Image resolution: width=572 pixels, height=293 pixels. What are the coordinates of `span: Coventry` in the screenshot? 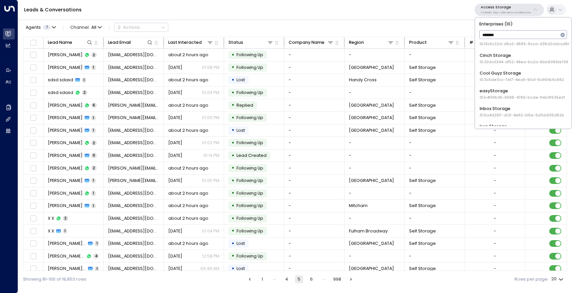 It's located at (371, 68).